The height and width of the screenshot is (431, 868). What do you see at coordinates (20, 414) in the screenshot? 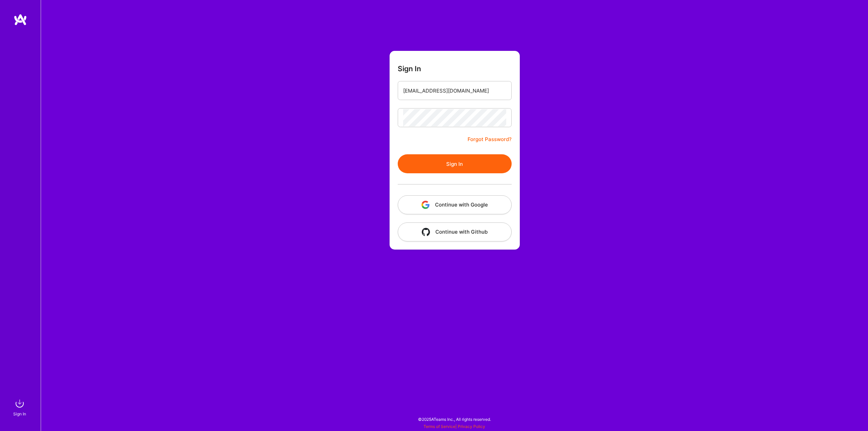
I see `div: Sign In` at bounding box center [20, 414].